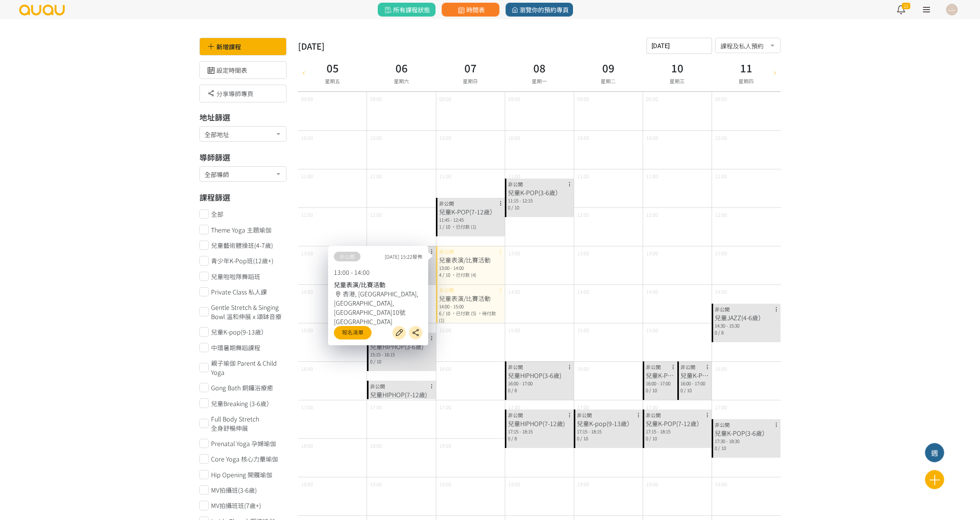  What do you see at coordinates (746, 441) in the screenshot?
I see `div: 17:30 - 18:30` at bounding box center [746, 441].